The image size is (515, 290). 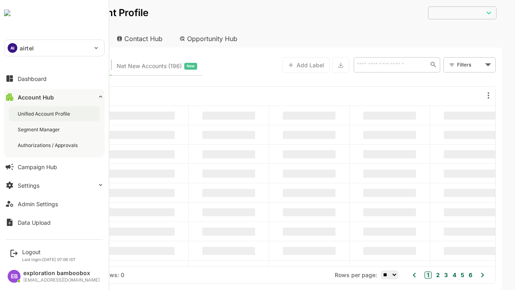 I want to click on p: Unified Account Profile, so click(x=66, y=13).